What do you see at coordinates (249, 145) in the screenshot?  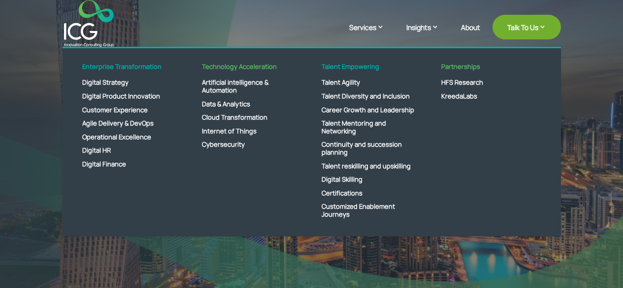 I see `a: Cybersecurity` at bounding box center [249, 145].